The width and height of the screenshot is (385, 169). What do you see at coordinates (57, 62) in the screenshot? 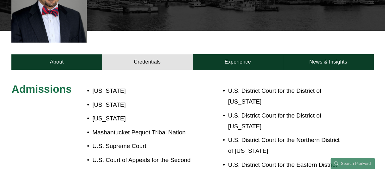
I see `a: About` at bounding box center [57, 62].